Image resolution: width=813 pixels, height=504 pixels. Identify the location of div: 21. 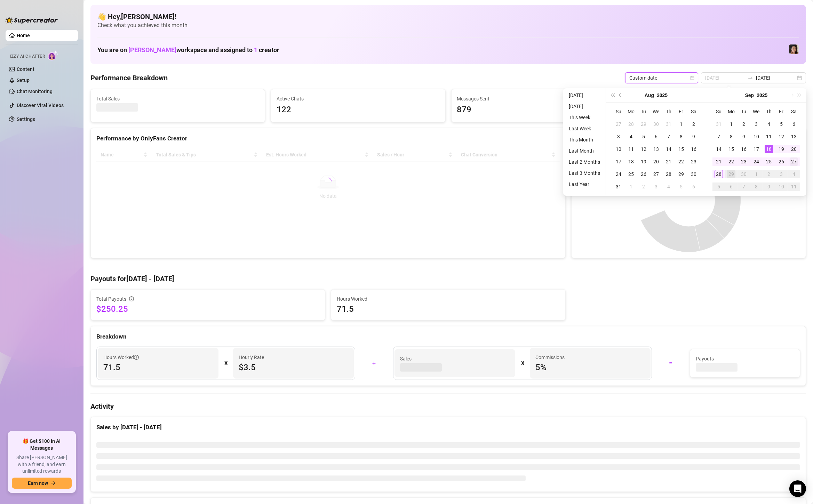
(719, 161).